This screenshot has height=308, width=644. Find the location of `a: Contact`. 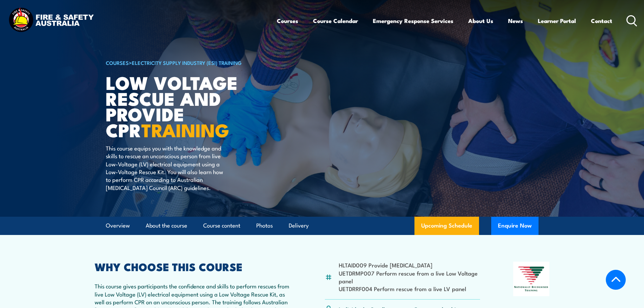

a: Contact is located at coordinates (601, 21).